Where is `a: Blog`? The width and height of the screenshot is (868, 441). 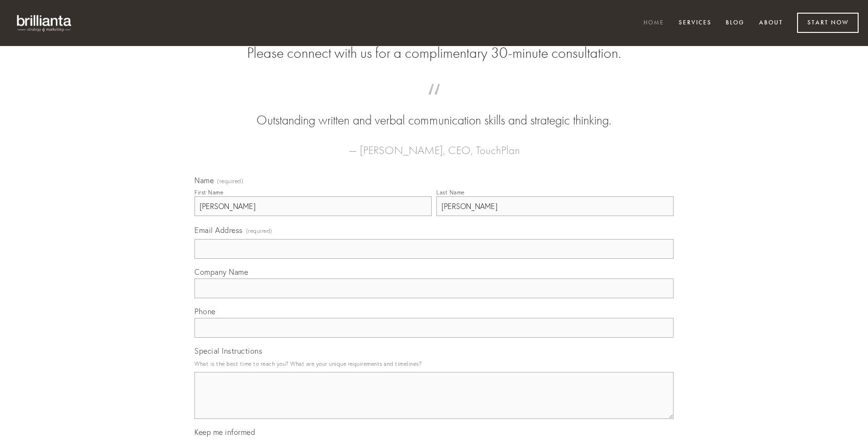 a: Blog is located at coordinates (735, 23).